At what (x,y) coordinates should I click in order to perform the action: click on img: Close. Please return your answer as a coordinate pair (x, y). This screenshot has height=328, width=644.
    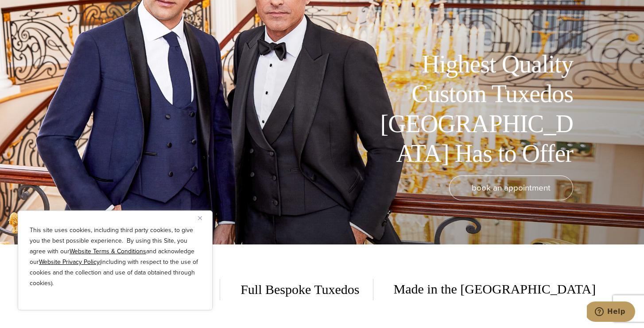
    Looking at the image, I should click on (200, 218).